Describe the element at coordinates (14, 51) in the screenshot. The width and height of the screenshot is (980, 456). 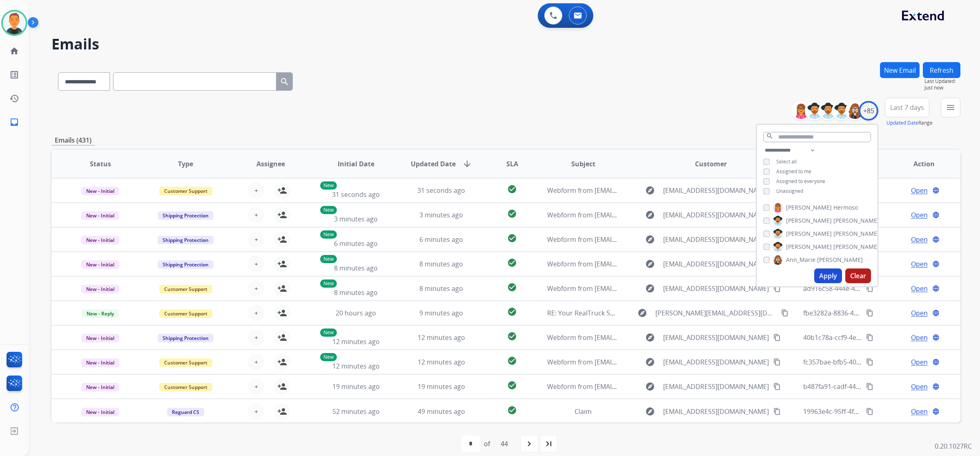
I see `mat-icon: home` at that location.